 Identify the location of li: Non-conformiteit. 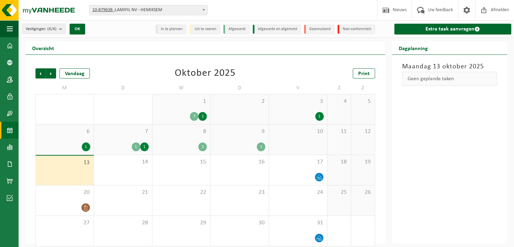
(356, 29).